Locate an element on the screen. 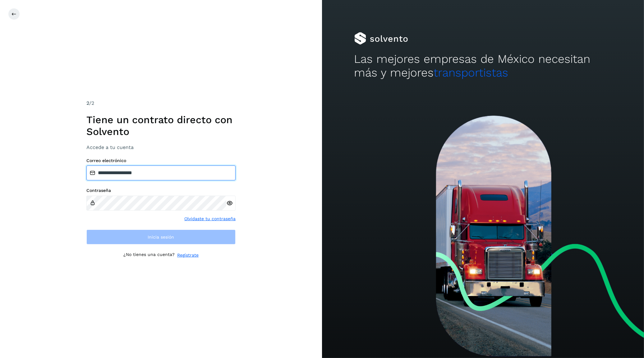 The width and height of the screenshot is (644, 358). h1: Tiene un contrato directo con Solvento is located at coordinates (161, 125).